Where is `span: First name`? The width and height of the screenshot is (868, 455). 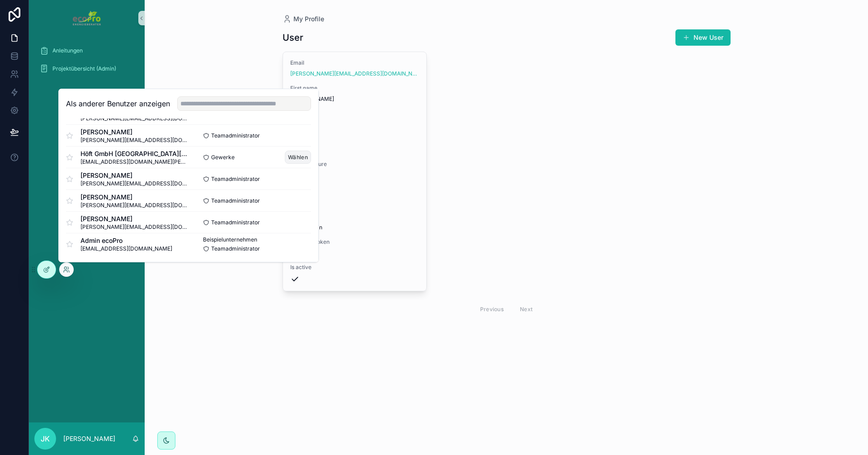
span: First name is located at coordinates (355, 88).